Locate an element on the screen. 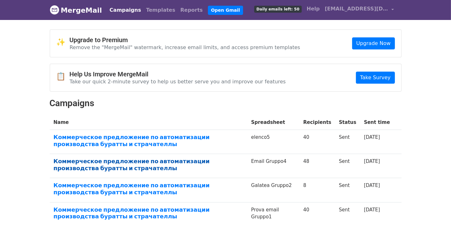 The height and width of the screenshot is (225, 451). a: Daily emails left: 50 is located at coordinates (278, 9).